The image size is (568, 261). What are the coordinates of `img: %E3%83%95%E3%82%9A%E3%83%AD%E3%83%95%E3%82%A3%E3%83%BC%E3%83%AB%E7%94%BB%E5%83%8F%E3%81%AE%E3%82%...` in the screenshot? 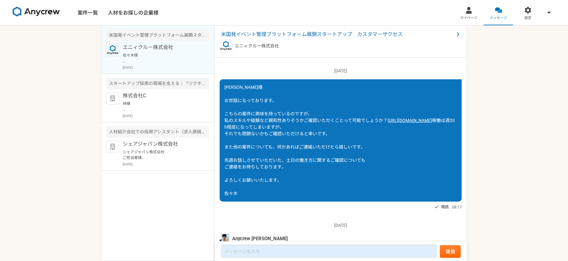 It's located at (224, 238).